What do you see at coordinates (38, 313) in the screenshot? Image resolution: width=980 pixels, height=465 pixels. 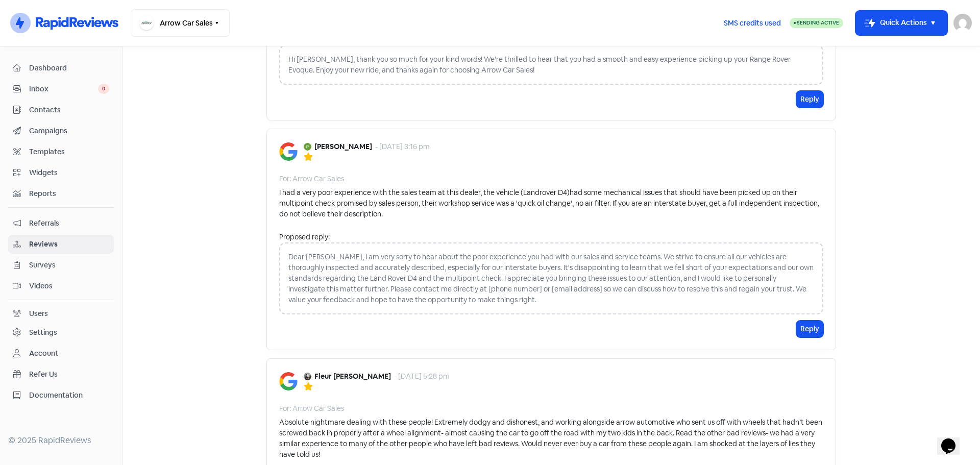 I see `div: Users` at bounding box center [38, 313].